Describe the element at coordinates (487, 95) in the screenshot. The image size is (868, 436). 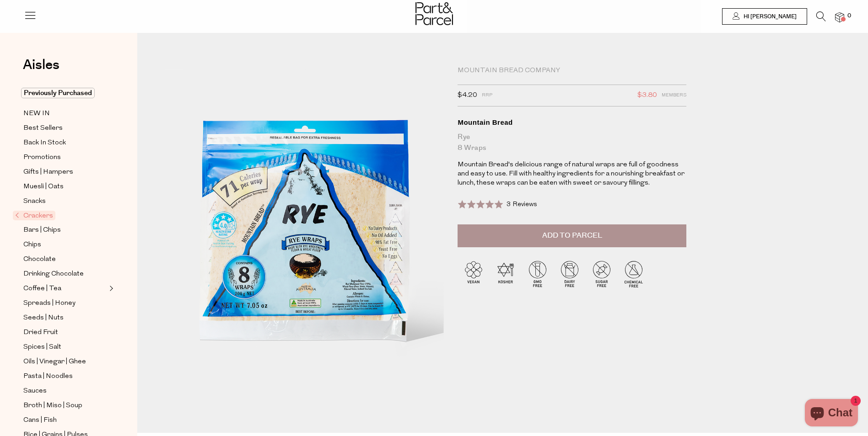
I see `span: RRP` at that location.